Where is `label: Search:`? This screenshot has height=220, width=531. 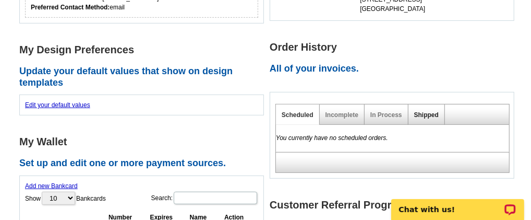
label: Search: is located at coordinates (205, 198).